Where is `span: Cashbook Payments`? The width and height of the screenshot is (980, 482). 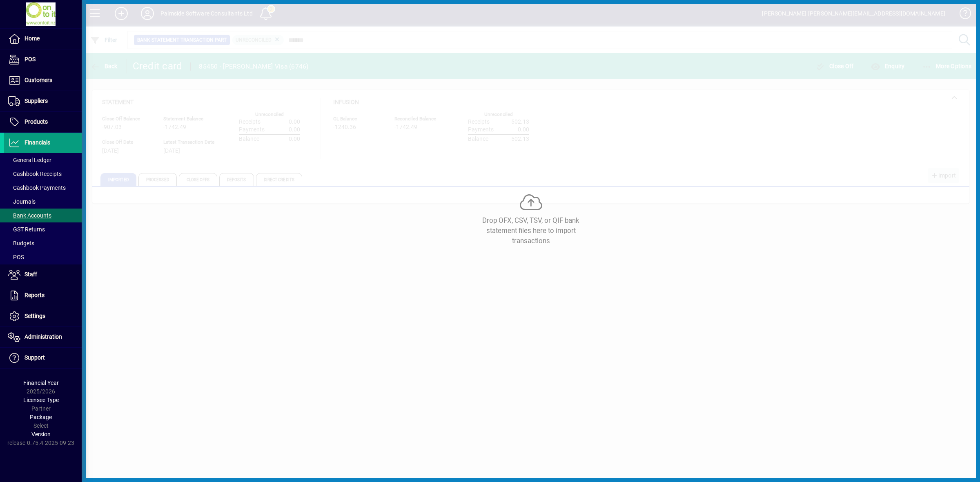
span: Cashbook Payments is located at coordinates (37, 187).